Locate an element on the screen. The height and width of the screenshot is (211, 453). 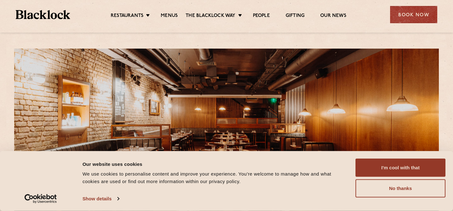
div: Our website uses cookies is located at coordinates (215, 164).